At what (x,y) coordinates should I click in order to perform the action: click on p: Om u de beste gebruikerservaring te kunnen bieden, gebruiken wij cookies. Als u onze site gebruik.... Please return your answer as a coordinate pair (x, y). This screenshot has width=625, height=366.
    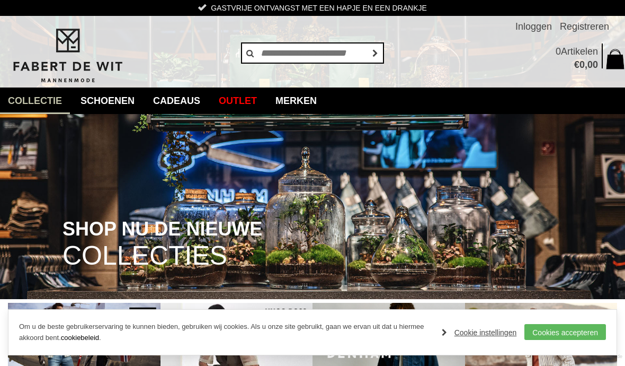
    Looking at the image, I should click on (225, 332).